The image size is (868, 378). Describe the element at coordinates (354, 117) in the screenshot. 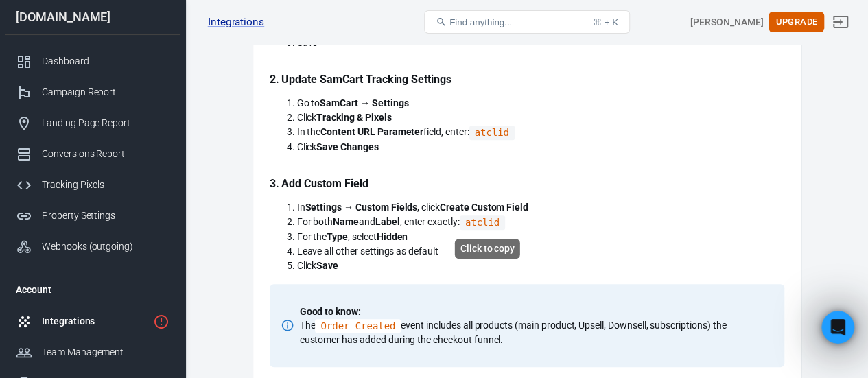

I see `strong: Tracking & Pixels` at that location.